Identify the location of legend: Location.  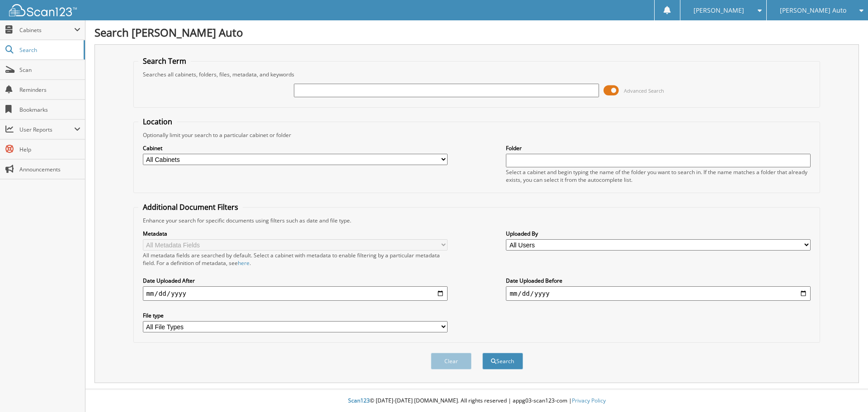
(157, 122).